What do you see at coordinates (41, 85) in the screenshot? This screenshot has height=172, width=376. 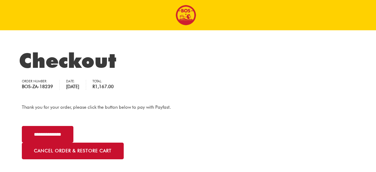 I see `li: Order number:` at bounding box center [41, 85].